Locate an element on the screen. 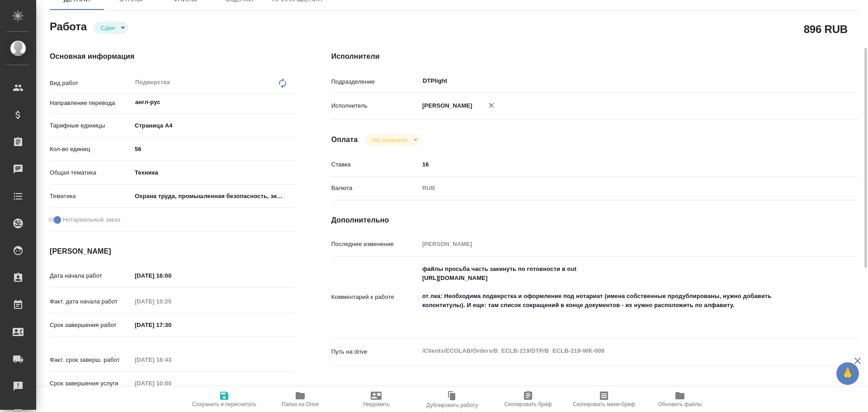 The height and width of the screenshot is (412, 868). p: Ставка is located at coordinates (375, 164).